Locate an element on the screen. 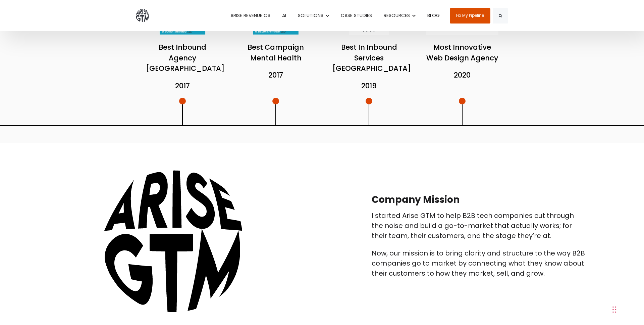 This screenshot has width=644, height=325. p: Now, our mission is to bring clarity and structure to the way B2B companies go to market by conne... is located at coordinates (478, 263).